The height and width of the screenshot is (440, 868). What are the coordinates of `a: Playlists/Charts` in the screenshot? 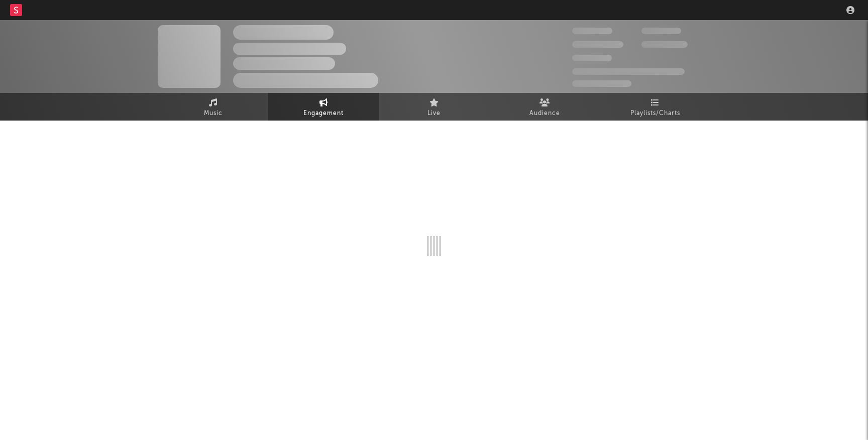 It's located at (655, 107).